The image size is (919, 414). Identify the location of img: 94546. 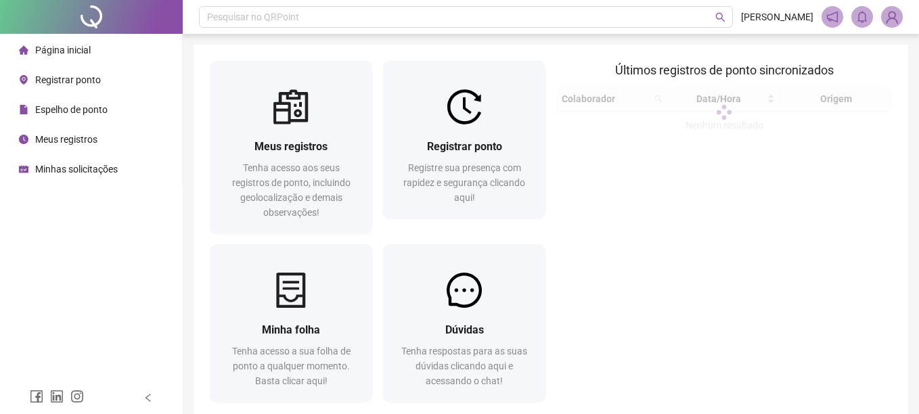
(892, 17).